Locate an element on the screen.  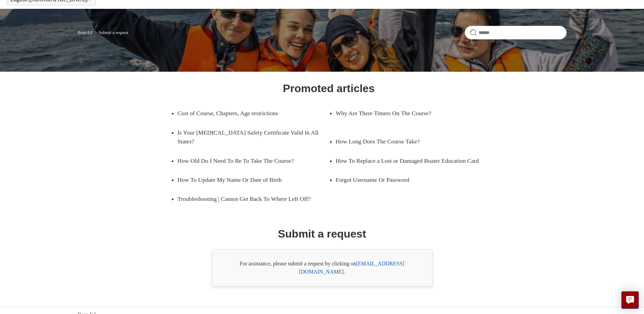
li: Boat-Ed is located at coordinates (86, 32).